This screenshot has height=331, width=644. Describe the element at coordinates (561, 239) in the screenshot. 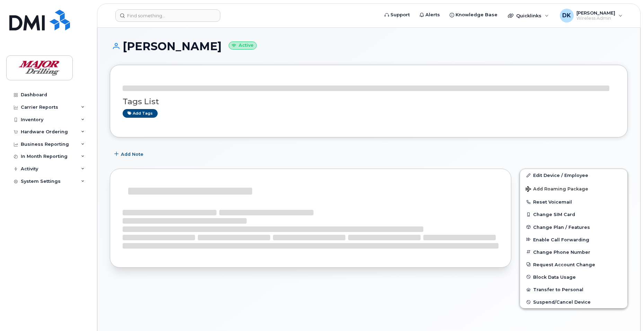

I see `span: Enable Call Forwarding` at that location.